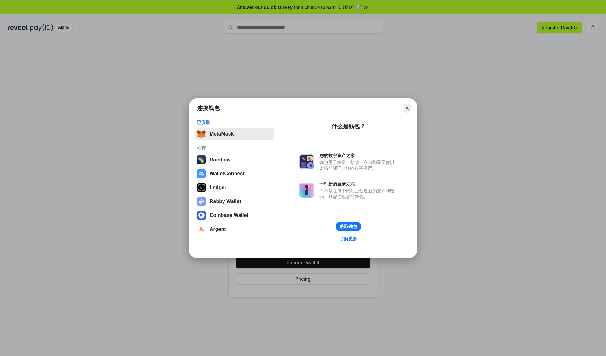 The height and width of the screenshot is (356, 606). Describe the element at coordinates (348, 227) in the screenshot. I see `div: 获取钱包` at that location.